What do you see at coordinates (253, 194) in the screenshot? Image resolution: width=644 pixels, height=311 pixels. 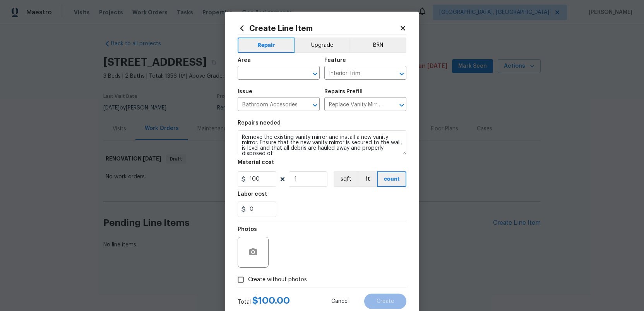 I see `h5: Labor cost` at bounding box center [253, 194].